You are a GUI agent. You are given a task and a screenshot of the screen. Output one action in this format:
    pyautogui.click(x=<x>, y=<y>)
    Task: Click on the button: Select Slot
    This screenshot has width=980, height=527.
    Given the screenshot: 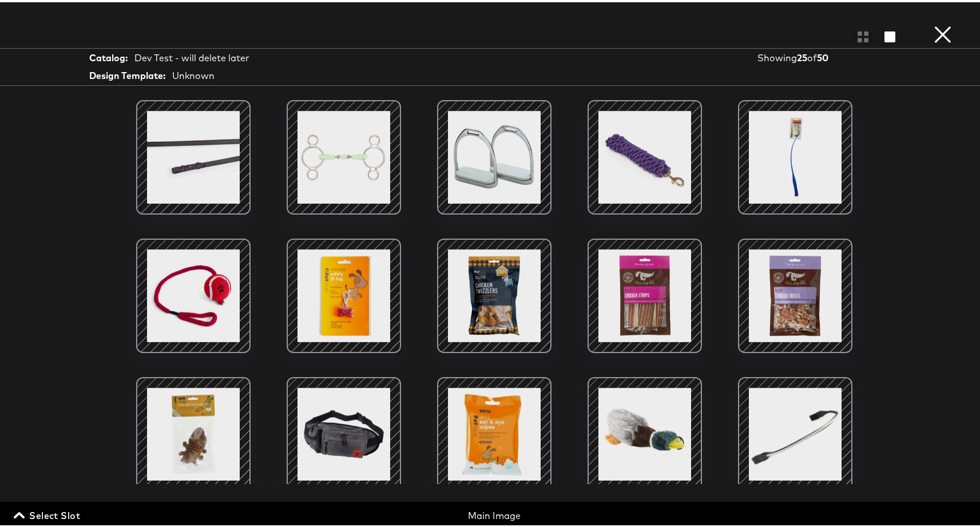 What is the action you would take?
    pyautogui.click(x=48, y=514)
    